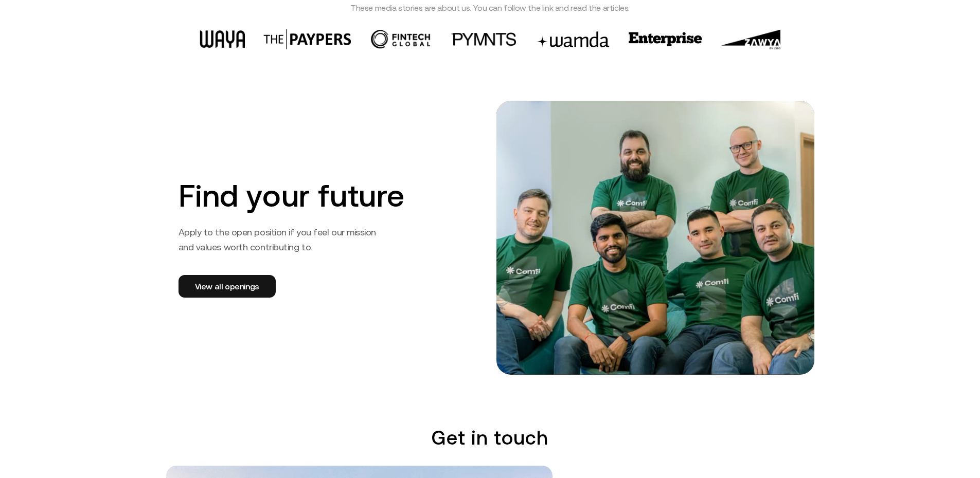 The image size is (980, 478). What do you see at coordinates (227, 286) in the screenshot?
I see `a: View all openings` at bounding box center [227, 286].